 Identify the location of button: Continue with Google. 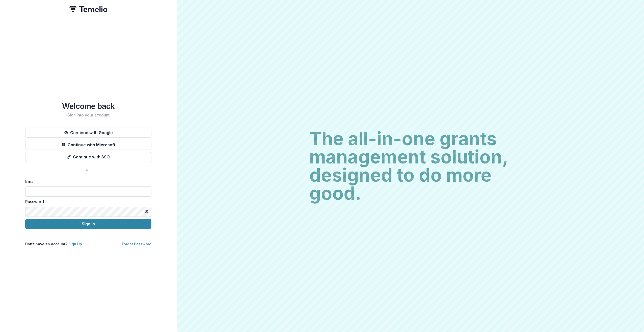
(89, 133).